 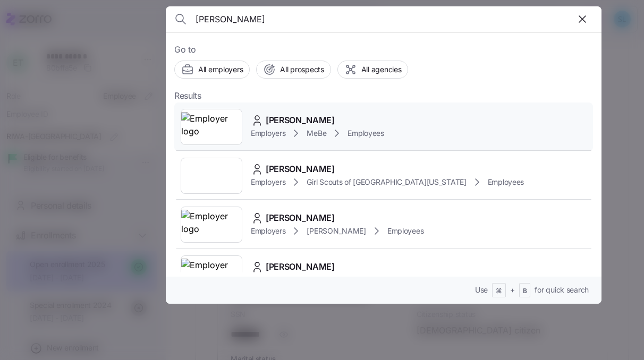 What do you see at coordinates (561, 290) in the screenshot?
I see `span: for quick search` at bounding box center [561, 290].